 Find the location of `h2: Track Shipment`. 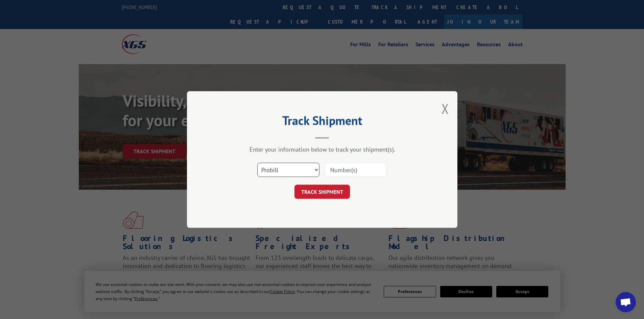

h2: Track Shipment is located at coordinates (322, 122).